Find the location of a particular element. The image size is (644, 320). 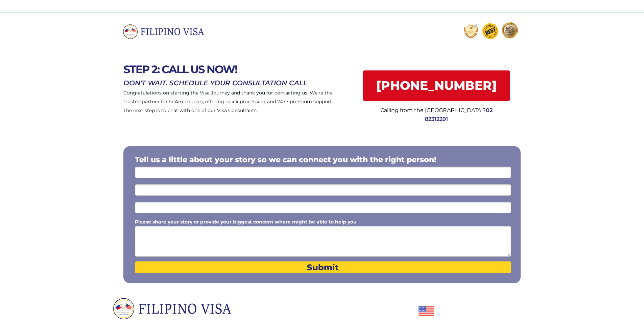

button: Submit is located at coordinates (323, 267).